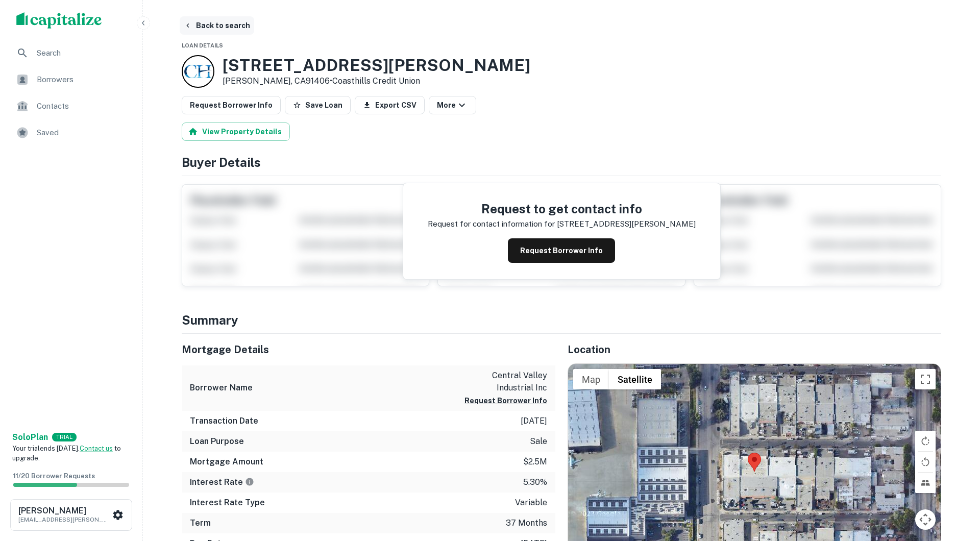 This screenshot has height=541, width=980. What do you see at coordinates (221, 388) in the screenshot?
I see `h6: Borrower Name` at bounding box center [221, 388].